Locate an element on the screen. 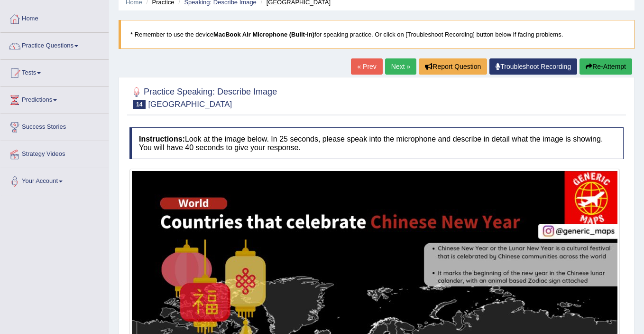 The height and width of the screenshot is (334, 644). a: Strategy Videos is located at coordinates (55, 153).